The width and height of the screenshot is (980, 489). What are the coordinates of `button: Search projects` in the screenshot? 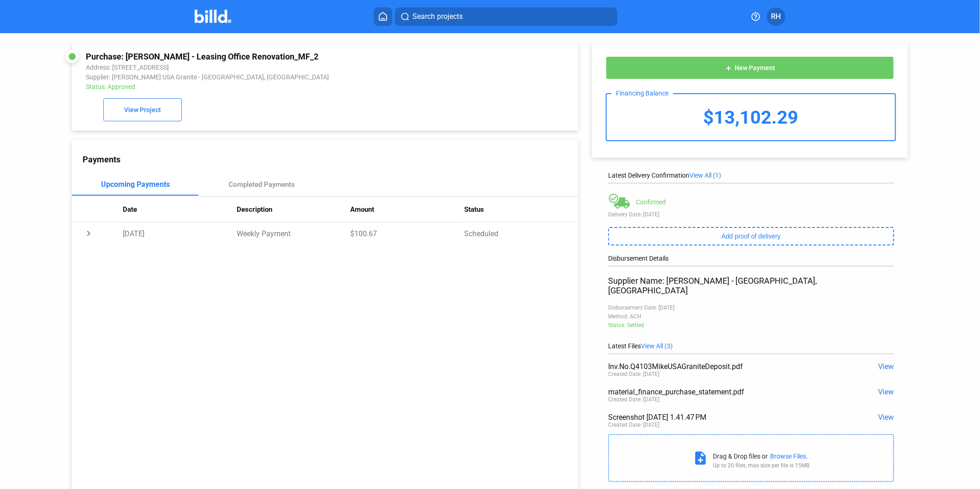 It's located at (506, 17).